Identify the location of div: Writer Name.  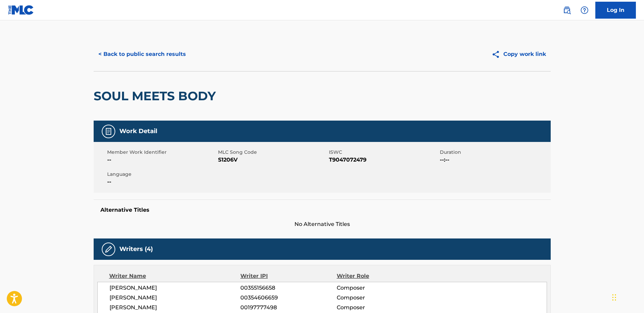
(175, 276).